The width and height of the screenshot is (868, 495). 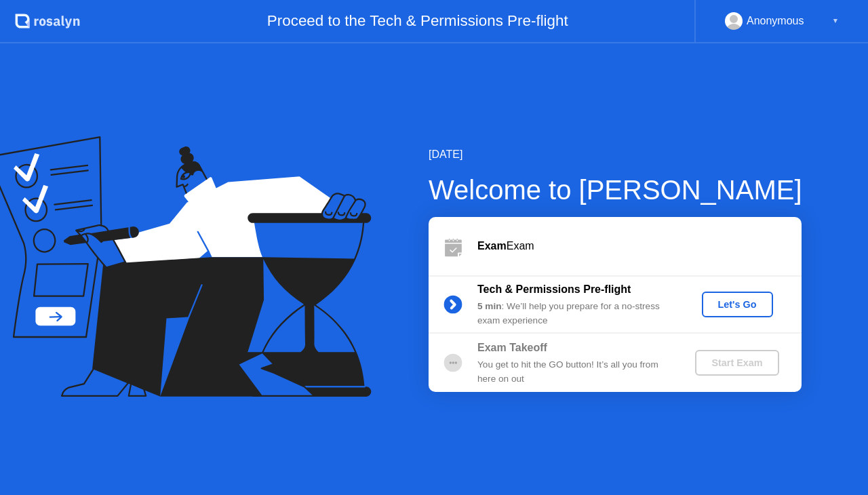 I want to click on button: Let's Go, so click(x=737, y=304).